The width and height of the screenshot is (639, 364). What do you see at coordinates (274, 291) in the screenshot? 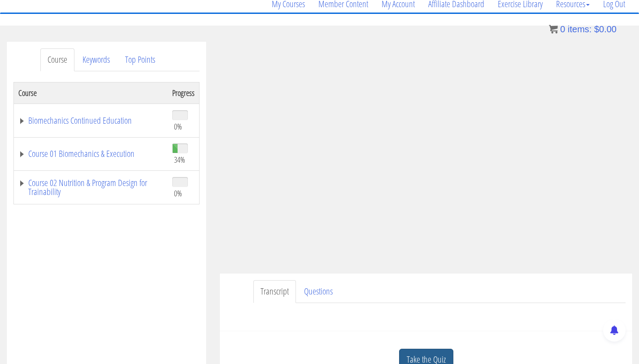
I see `a: Transcript` at bounding box center [274, 291].